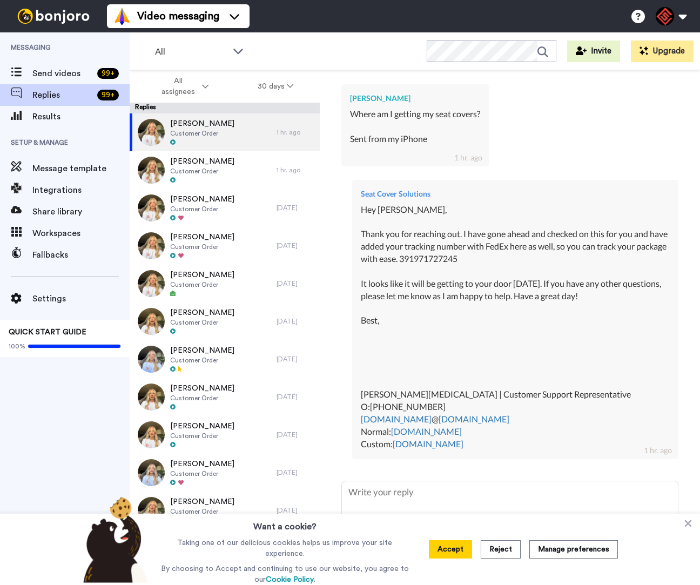 The width and height of the screenshot is (700, 585). What do you see at coordinates (151, 170) in the screenshot?
I see `img: ec6d6bee-10c4-4109-a19a-f4a3591eb26e-thumb.jpg` at bounding box center [151, 170].